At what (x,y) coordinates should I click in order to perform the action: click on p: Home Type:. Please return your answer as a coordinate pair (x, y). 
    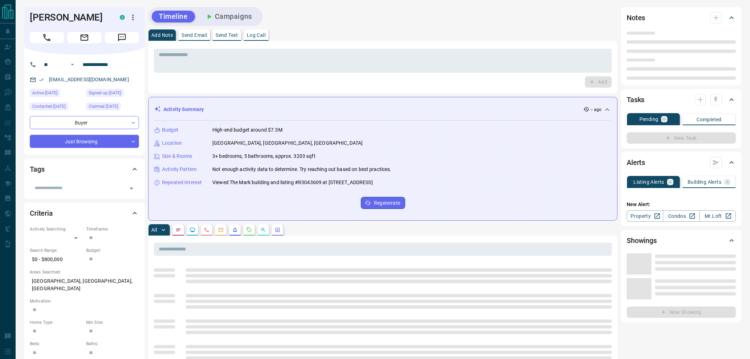
    Looking at the image, I should click on (56, 322).